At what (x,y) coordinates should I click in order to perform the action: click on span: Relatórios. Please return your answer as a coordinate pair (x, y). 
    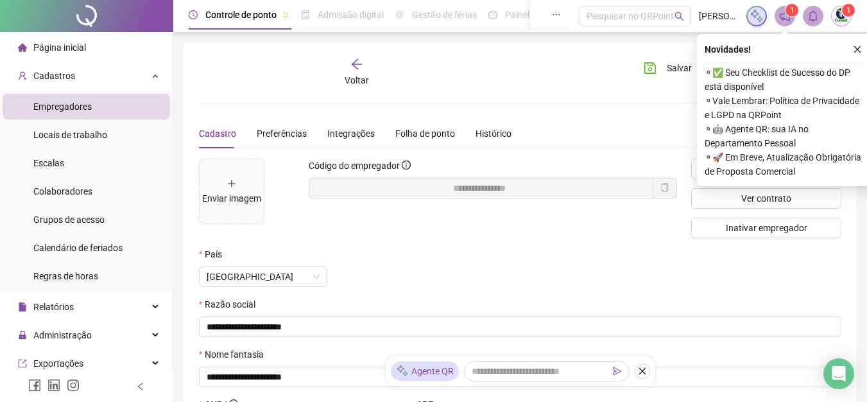
    Looking at the image, I should click on (53, 307).